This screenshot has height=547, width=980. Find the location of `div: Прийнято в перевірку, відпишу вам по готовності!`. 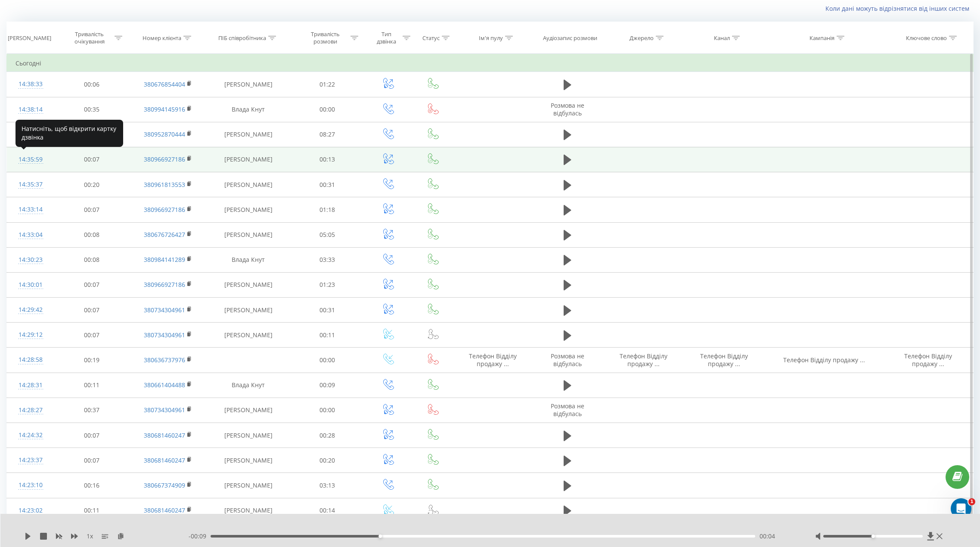

div: Прийнято в перевірку, відпишу вам по готовності! is located at coordinates (74, 249).